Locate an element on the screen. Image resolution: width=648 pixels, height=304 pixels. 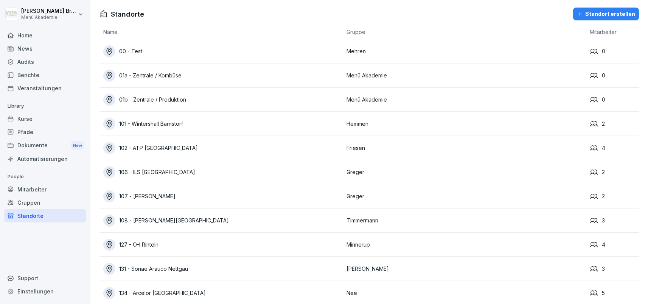
a: News is located at coordinates (45, 48).